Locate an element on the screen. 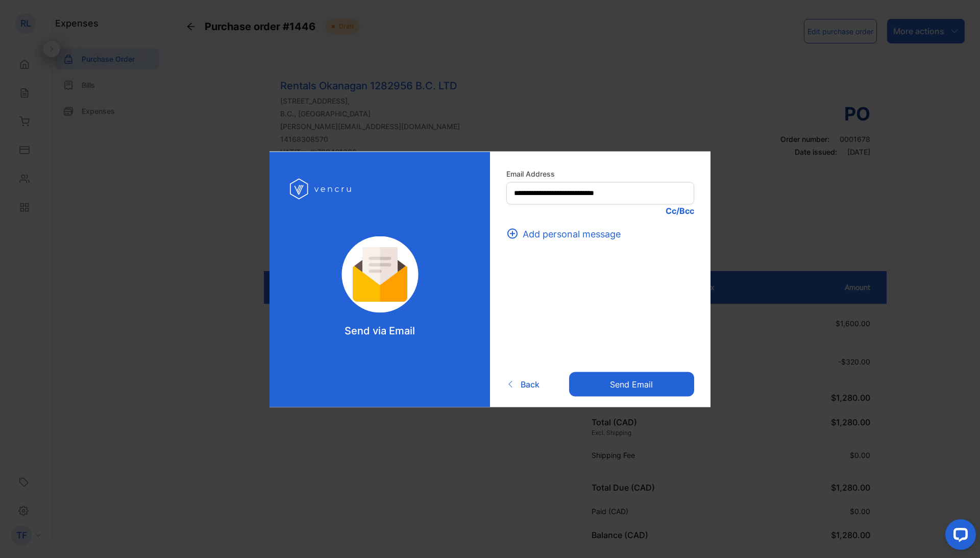 The height and width of the screenshot is (558, 980). span: Add personal message is located at coordinates (571, 233).